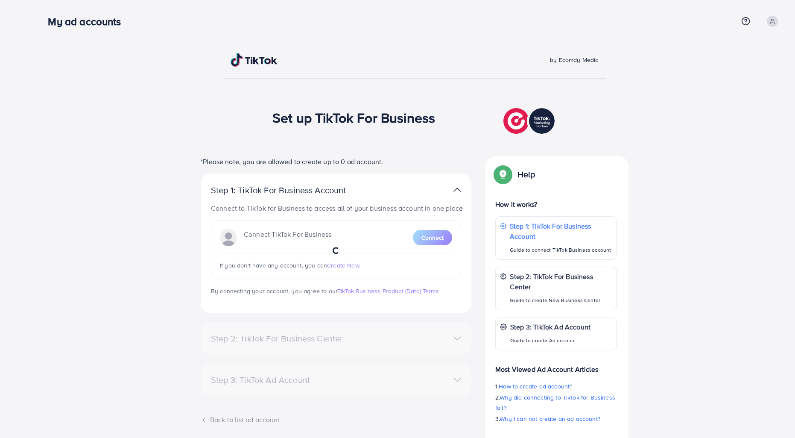  What do you see at coordinates (503, 174) in the screenshot?
I see `img: Popup guide` at bounding box center [503, 174].